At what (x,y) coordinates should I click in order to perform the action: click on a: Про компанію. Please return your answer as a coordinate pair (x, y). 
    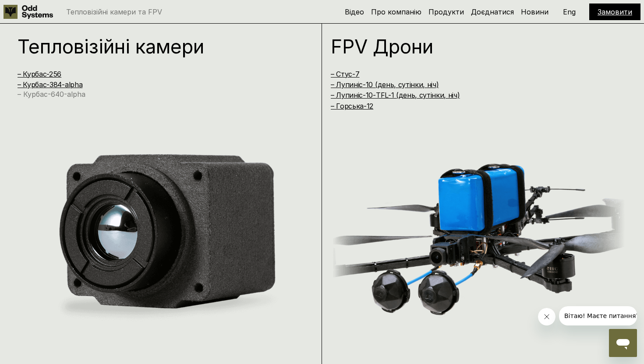
    Looking at the image, I should click on (396, 12).